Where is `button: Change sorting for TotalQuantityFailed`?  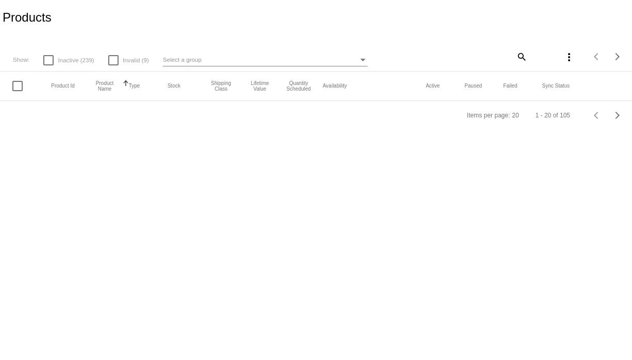 button: Change sorting for TotalQuantityFailed is located at coordinates (510, 86).